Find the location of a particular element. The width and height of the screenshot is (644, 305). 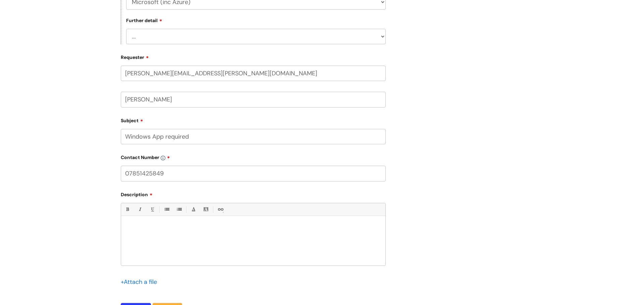

a: Back Color is located at coordinates (206, 209).